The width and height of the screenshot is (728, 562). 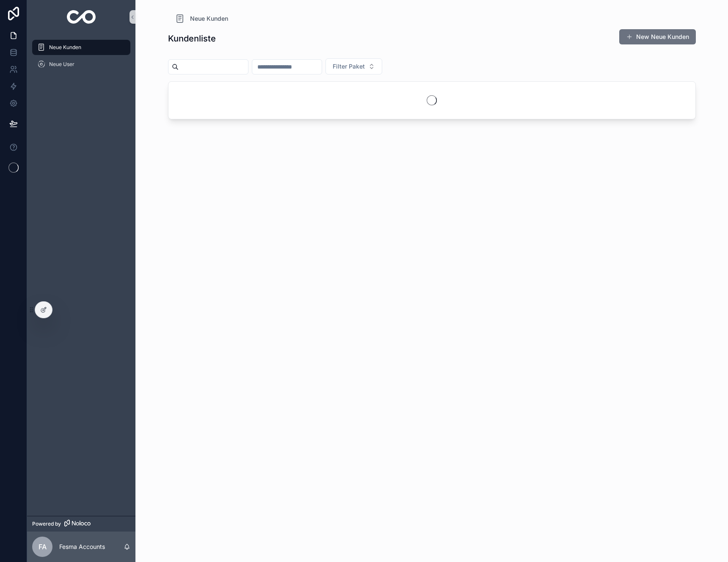 I want to click on span: FA, so click(x=42, y=546).